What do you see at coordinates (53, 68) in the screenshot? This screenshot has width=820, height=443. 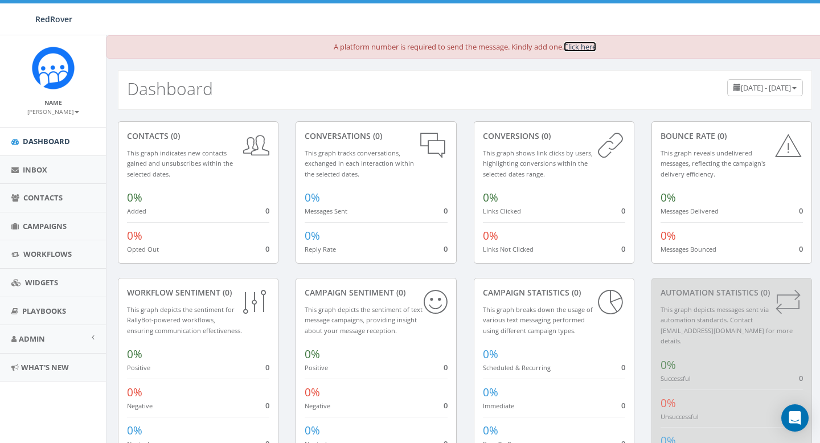 I see `img: Rally_Corp_Icon.png` at bounding box center [53, 68].